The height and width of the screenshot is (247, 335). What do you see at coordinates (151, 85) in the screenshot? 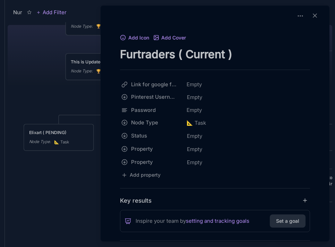
I see `button: Link for google form` at bounding box center [151, 85].